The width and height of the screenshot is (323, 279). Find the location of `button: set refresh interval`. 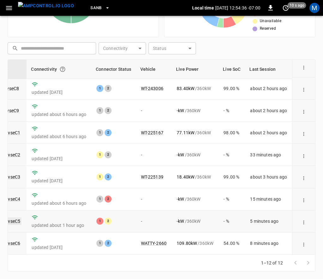

button: set refresh interval is located at coordinates (286, 8).